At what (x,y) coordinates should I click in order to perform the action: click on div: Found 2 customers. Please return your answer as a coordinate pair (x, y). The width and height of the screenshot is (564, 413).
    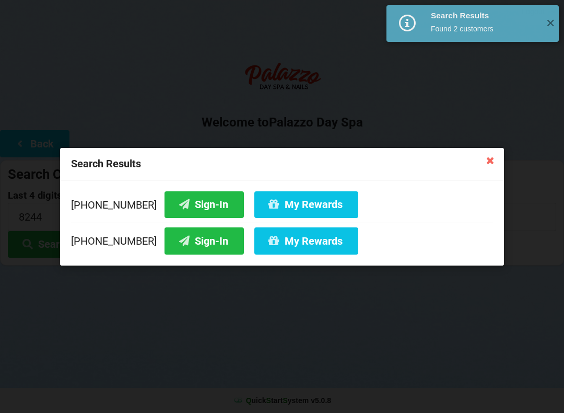
    Looking at the image, I should click on (484, 29).